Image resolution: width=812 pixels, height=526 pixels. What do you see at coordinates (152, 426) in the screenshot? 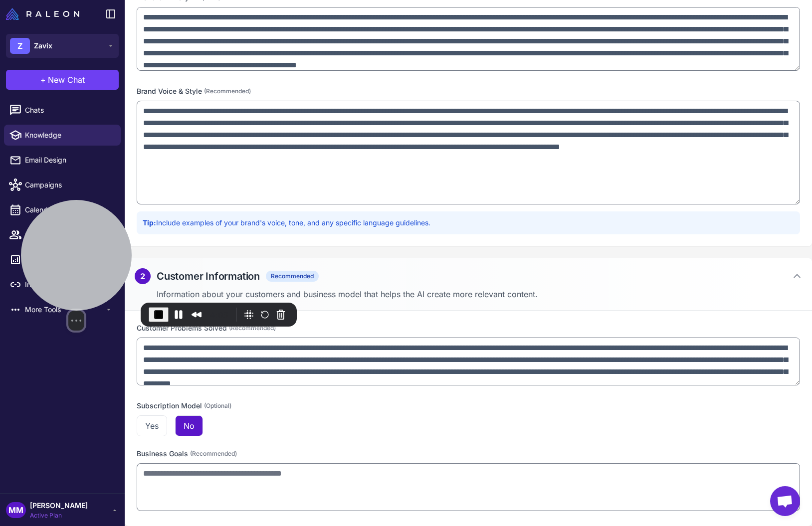
I see `button: Yes` at bounding box center [152, 426].